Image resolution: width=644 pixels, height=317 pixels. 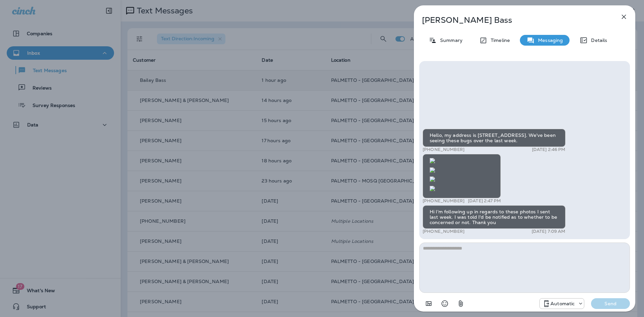 What do you see at coordinates (445, 304) in the screenshot?
I see `button: Select an emoji` at bounding box center [445, 304].